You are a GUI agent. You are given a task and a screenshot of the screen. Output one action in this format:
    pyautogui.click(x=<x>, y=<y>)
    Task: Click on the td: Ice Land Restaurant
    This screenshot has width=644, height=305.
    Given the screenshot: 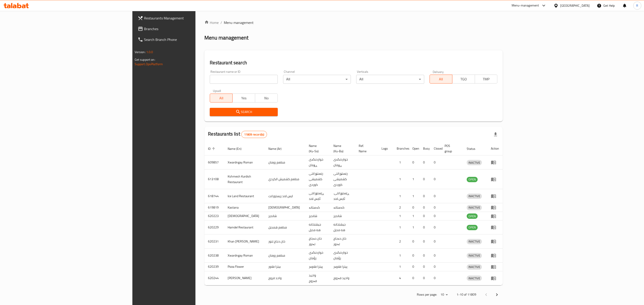 What is the action you would take?
    pyautogui.click(x=244, y=196)
    